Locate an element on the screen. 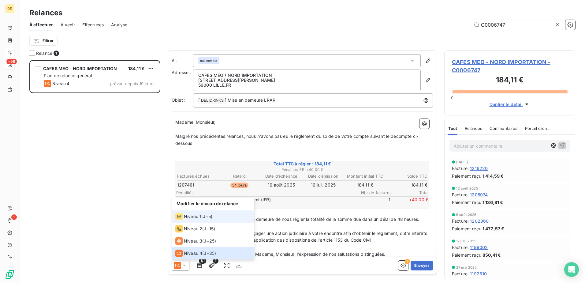 The height and width of the screenshot is (283, 585). span: A défaut, nous serions contraints d'engager une action judiciaire à votre encontre afin d'obtenir... is located at coordinates (302, 237).